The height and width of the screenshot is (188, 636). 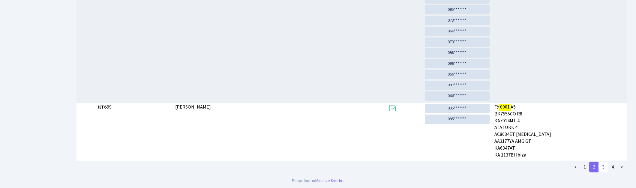 What do you see at coordinates (594, 167) in the screenshot?
I see `a: 2` at bounding box center [594, 167].